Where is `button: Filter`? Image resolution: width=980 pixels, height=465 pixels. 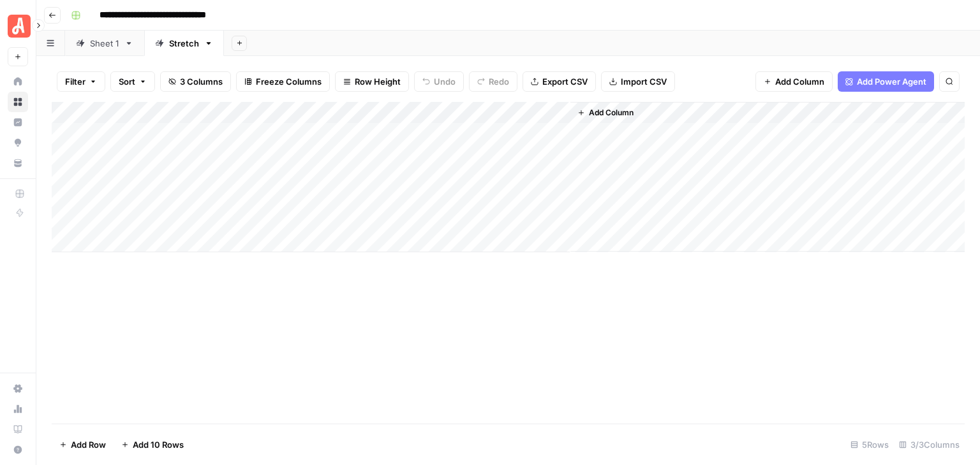
button: Filter is located at coordinates (81, 82).